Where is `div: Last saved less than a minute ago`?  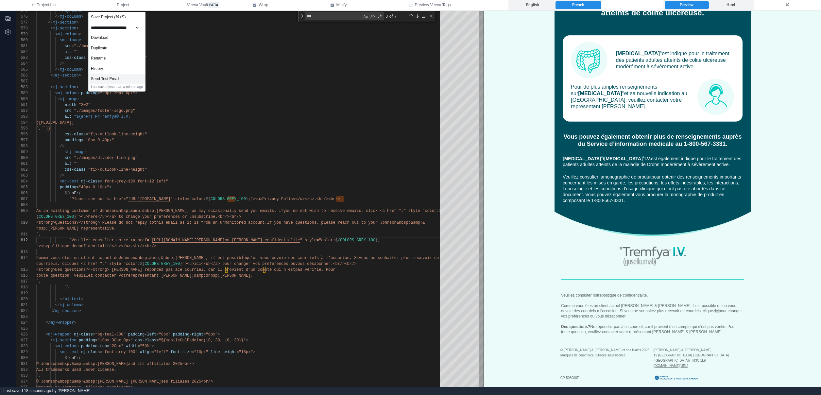
div: Last saved less than a minute ago is located at coordinates (117, 88).